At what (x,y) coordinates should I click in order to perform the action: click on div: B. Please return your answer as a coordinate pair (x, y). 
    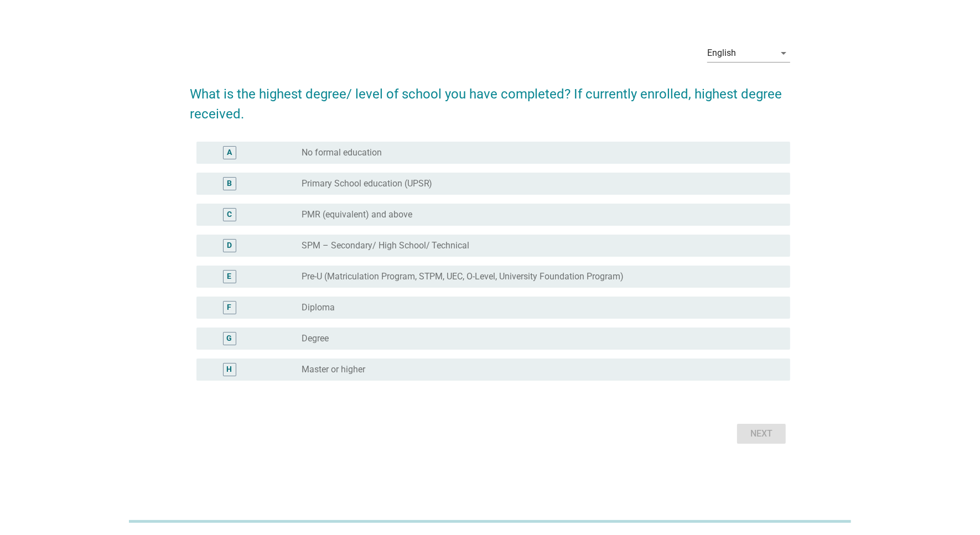
    Looking at the image, I should click on (229, 183).